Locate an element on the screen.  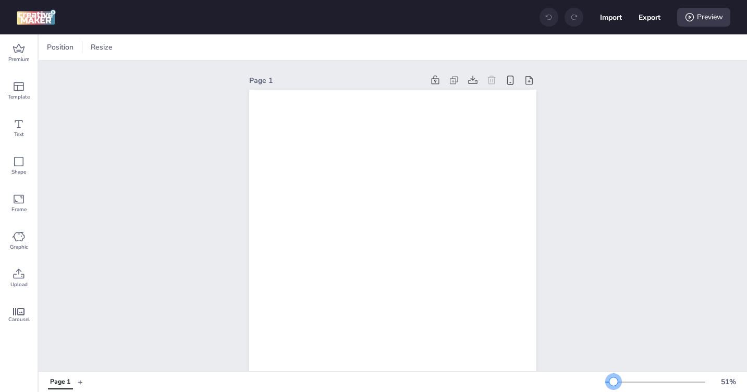
div: Preview is located at coordinates (704, 17).